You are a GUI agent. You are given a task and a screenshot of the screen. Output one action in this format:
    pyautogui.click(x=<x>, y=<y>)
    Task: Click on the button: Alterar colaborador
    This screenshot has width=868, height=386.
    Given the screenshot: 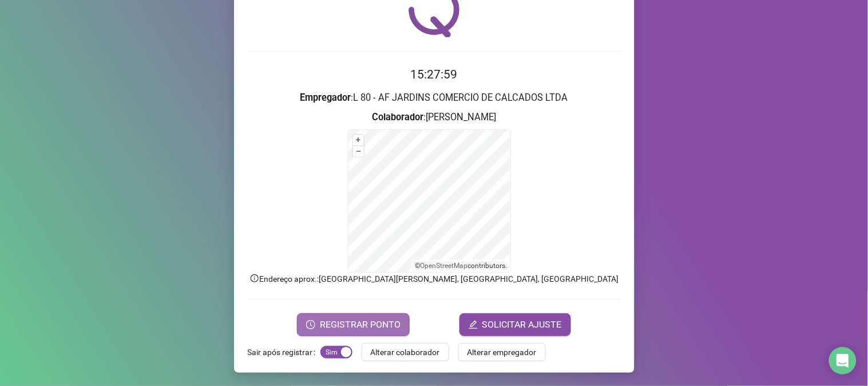 What is the action you would take?
    pyautogui.click(x=405, y=352)
    